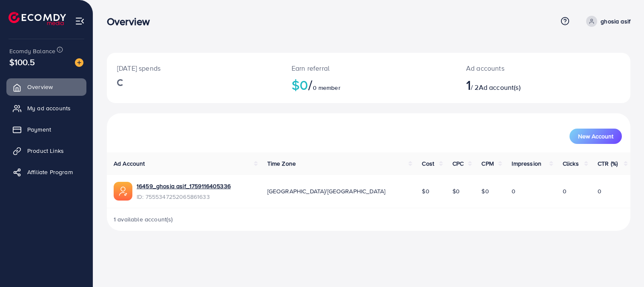 This screenshot has width=644, height=287. I want to click on p: ghosia asif, so click(615, 21).